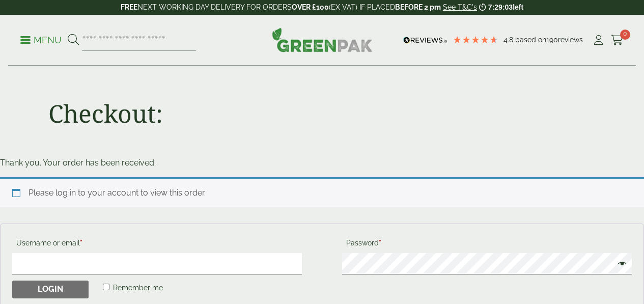 The height and width of the screenshot is (304, 644). Describe the element at coordinates (51, 290) in the screenshot. I see `button: Login` at that location.